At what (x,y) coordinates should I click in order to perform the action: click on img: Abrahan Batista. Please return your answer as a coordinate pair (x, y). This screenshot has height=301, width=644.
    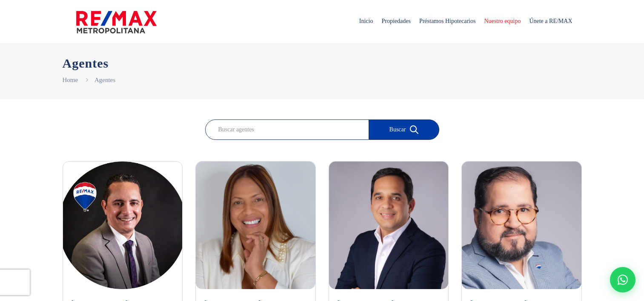
    Looking at the image, I should click on (122, 226).